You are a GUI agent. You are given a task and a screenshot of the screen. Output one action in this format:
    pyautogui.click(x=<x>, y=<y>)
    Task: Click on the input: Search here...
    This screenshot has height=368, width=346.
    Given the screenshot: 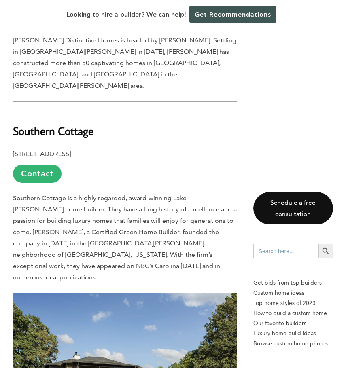 What is the action you would take?
    pyautogui.click(x=286, y=251)
    